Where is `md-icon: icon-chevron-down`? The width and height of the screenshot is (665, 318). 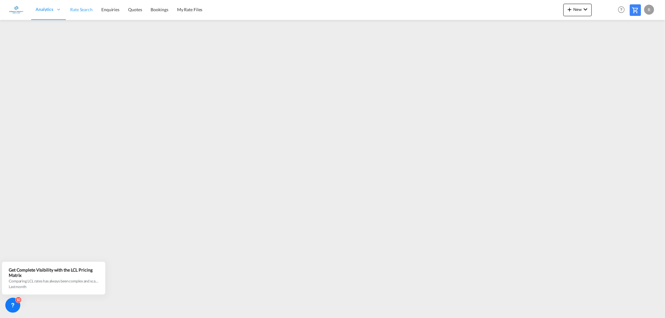 md-icon: icon-chevron-down is located at coordinates (586, 9).